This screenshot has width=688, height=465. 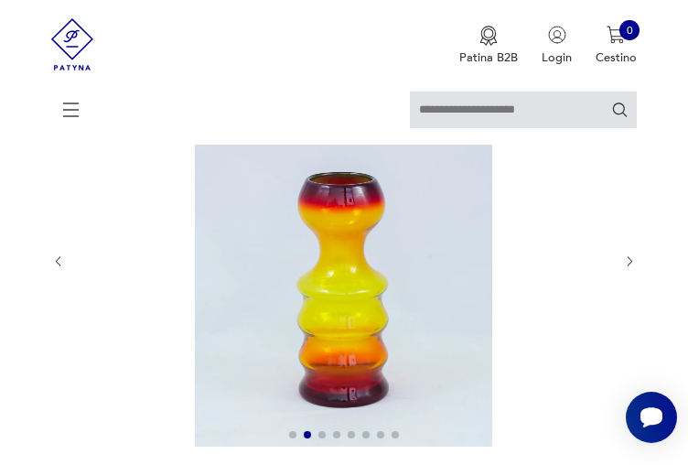 What do you see at coordinates (344, 260) in the screenshot?
I see `img: Foto del prodotto: vaso sfumato Giraffe, K. Krawczyk, Huta Barbara, PRL vintage, anni '70.` at bounding box center [344, 260].